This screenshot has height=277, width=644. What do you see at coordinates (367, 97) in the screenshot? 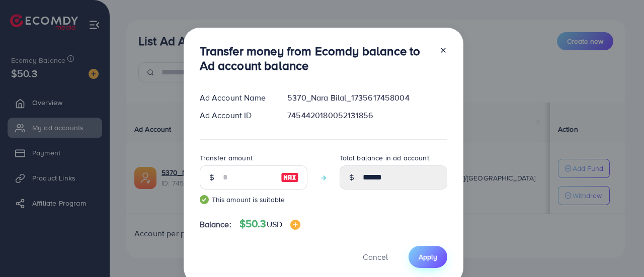
I see `div: 5370_Nara Bilal_1735617458004` at bounding box center [367, 97].